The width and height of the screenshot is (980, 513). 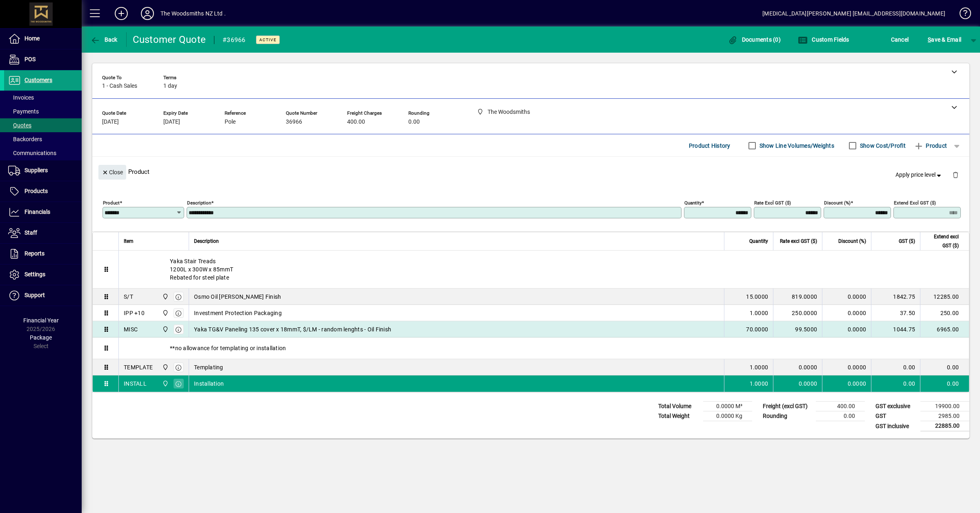 I want to click on span: 1 day, so click(x=170, y=86).